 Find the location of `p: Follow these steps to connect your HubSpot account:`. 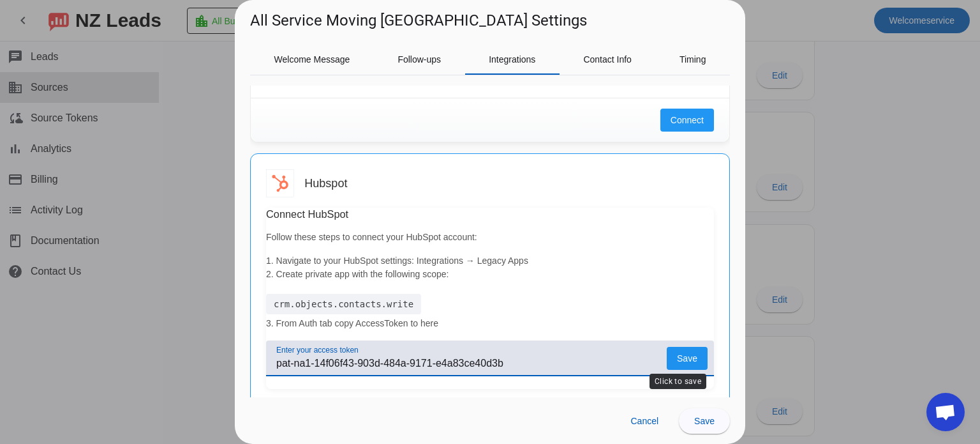

p: Follow these steps to connect your HubSpot account: is located at coordinates (490, 237).